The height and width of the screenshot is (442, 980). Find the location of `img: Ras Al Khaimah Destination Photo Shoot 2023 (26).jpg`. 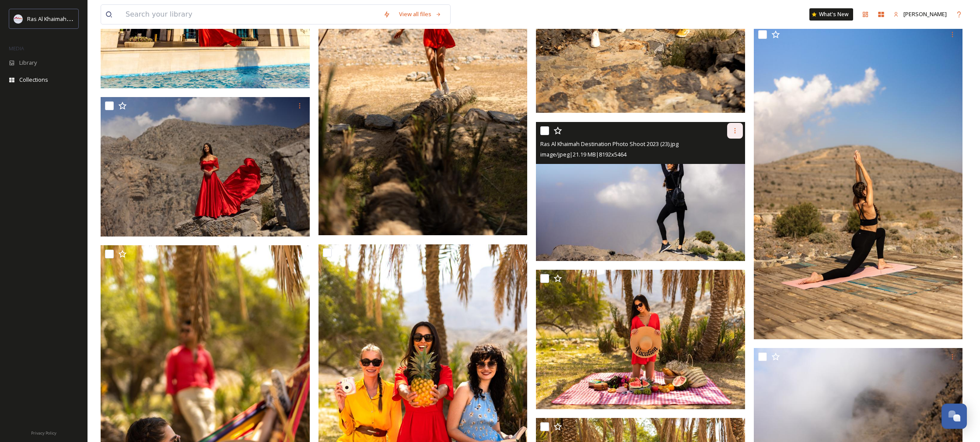

img: Ras Al Khaimah Destination Photo Shoot 2023 (26).jpg is located at coordinates (859, 182).